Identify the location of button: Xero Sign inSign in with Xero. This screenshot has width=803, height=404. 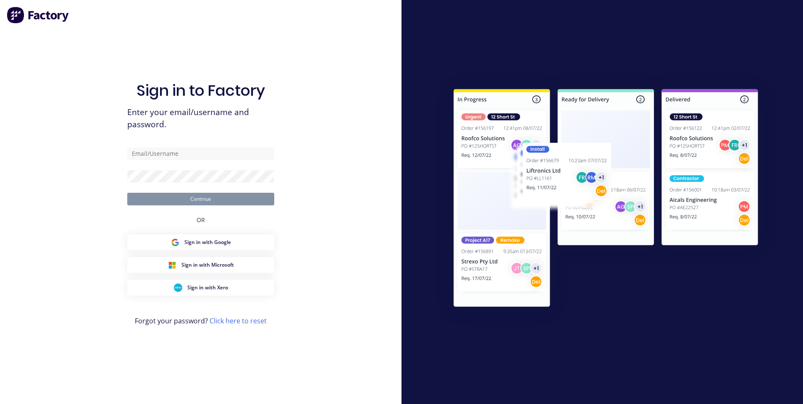
(201, 288).